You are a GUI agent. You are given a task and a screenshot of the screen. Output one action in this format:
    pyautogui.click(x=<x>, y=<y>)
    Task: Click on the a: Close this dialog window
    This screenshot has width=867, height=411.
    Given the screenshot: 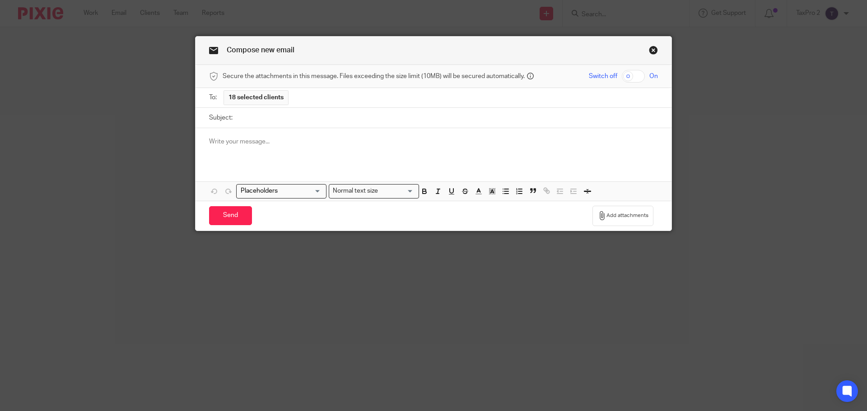 What is the action you would take?
    pyautogui.click(x=653, y=51)
    